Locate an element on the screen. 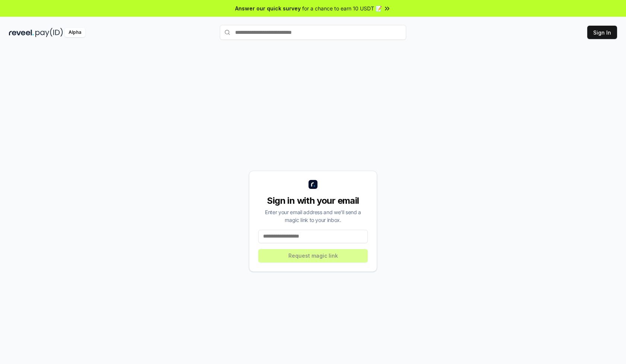  img: reveel_dark is located at coordinates (21, 32).